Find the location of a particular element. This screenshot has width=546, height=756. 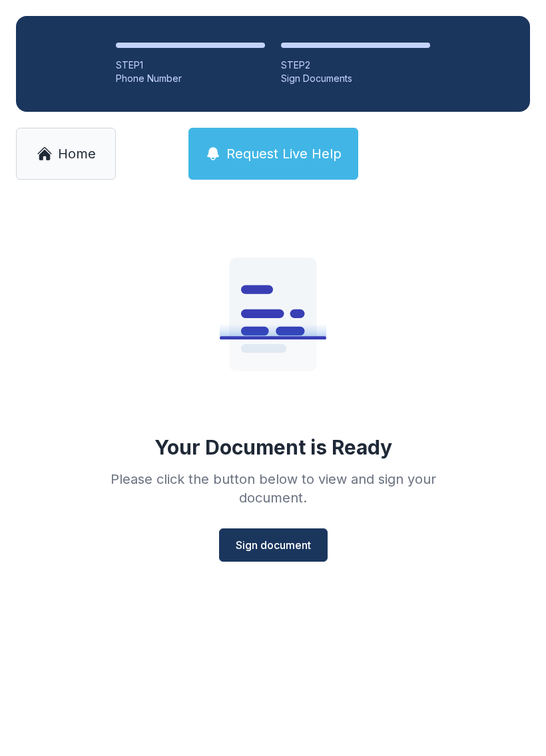

div: STEP 2 is located at coordinates (356, 65).